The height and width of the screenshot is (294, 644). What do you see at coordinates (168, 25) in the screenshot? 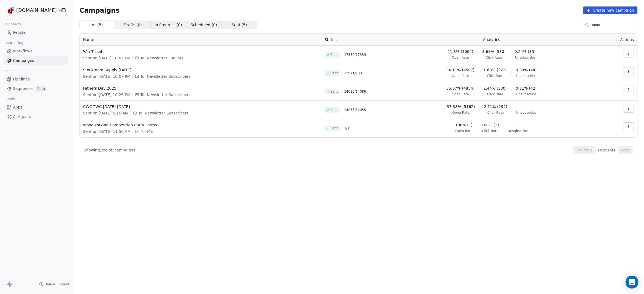
I see `span: In Progress ( 0 )` at bounding box center [168, 25].